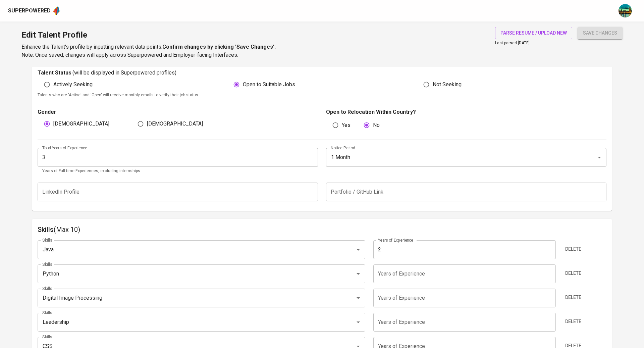  I want to click on p: ( will be displayed in Superpowered profiles ), so click(124, 73).